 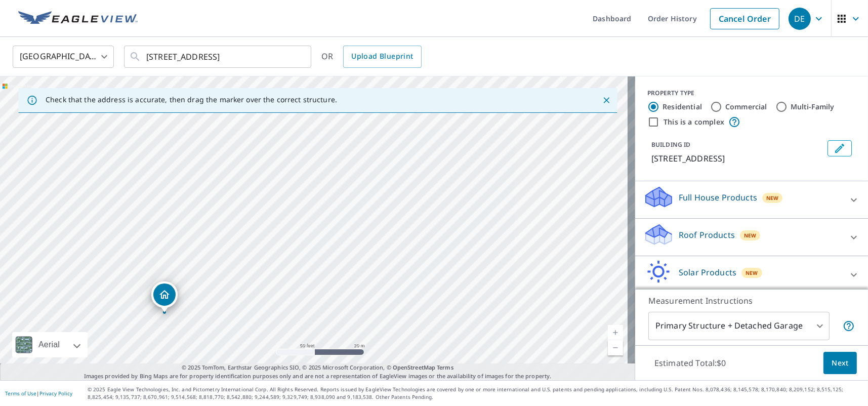 I want to click on div: Solar ProductsNew, so click(x=752, y=274).